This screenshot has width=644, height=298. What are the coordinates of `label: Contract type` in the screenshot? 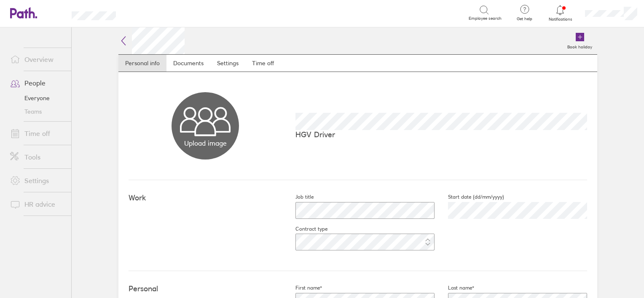 It's located at (305, 229).